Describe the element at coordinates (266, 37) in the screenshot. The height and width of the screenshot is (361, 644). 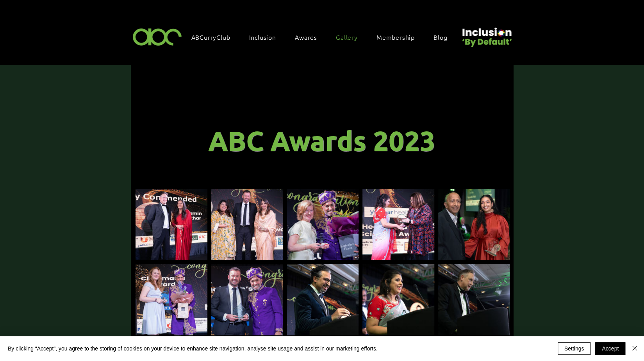
I see `div: Inclusion` at that location.